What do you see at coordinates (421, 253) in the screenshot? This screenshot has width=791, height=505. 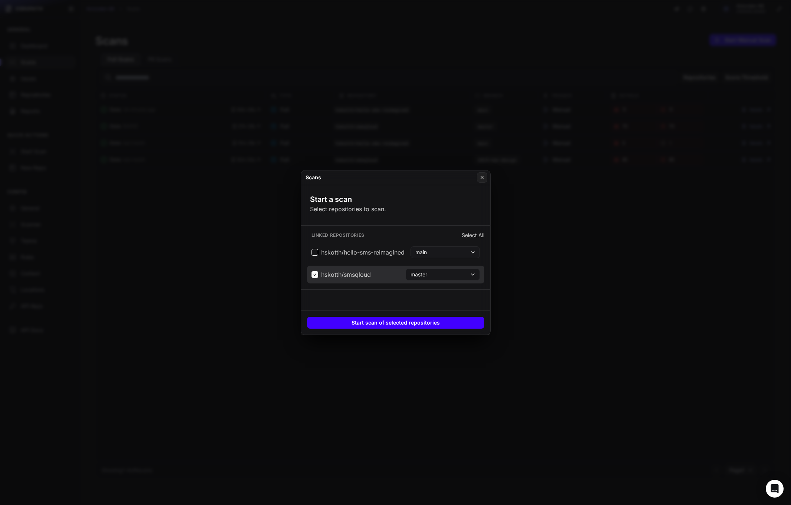 I see `span: main` at bounding box center [421, 253].